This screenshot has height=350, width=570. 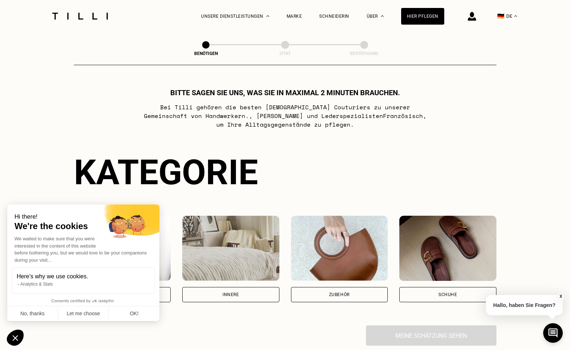 What do you see at coordinates (516, 16) in the screenshot?
I see `img: menu déroulant` at bounding box center [516, 16].